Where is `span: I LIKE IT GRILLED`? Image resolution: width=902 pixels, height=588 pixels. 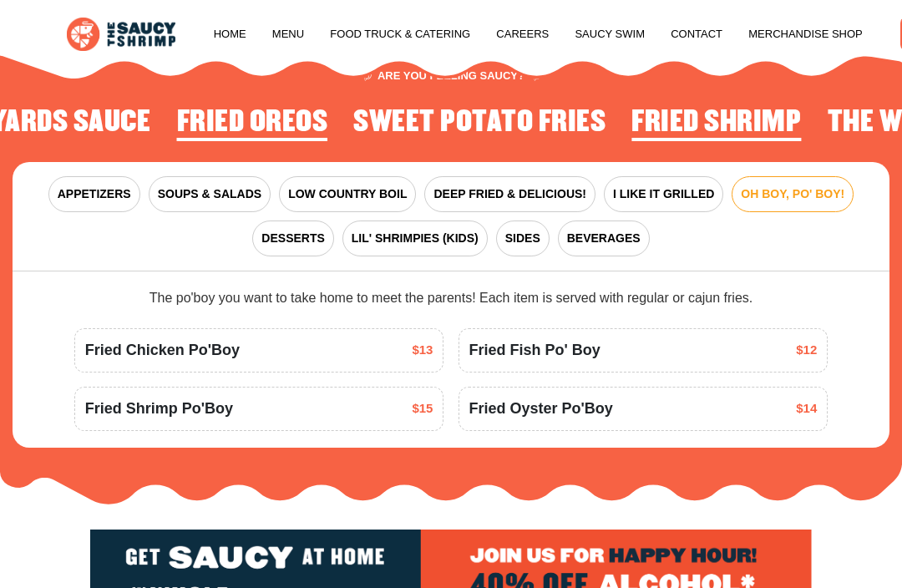
span: I LIKE IT GRILLED is located at coordinates (663, 194).